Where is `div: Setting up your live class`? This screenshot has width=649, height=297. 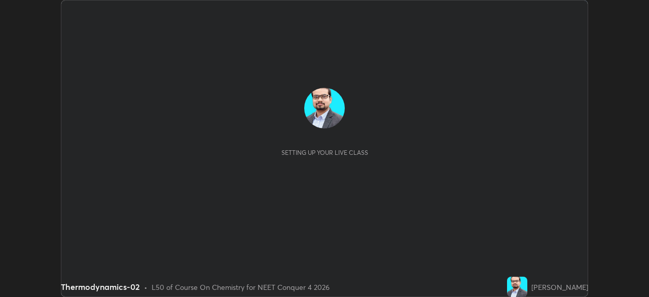
div: Setting up your live class is located at coordinates (324, 152).